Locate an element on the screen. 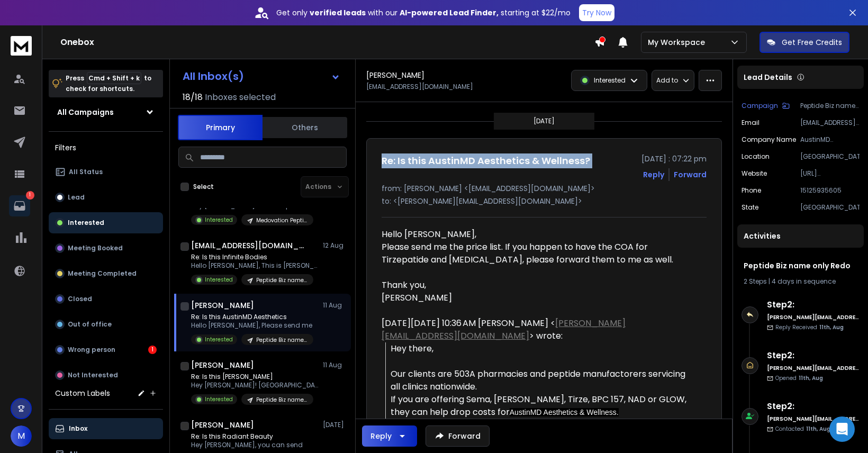 The image size is (868, 453). span: Cmd + Shift + k is located at coordinates (114, 78).